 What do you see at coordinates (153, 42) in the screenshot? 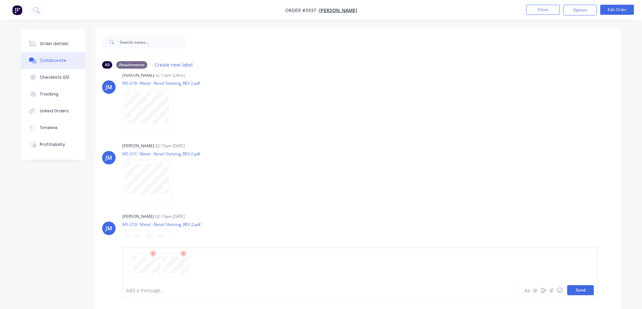
I see `input: Search notes...` at bounding box center [153, 42].